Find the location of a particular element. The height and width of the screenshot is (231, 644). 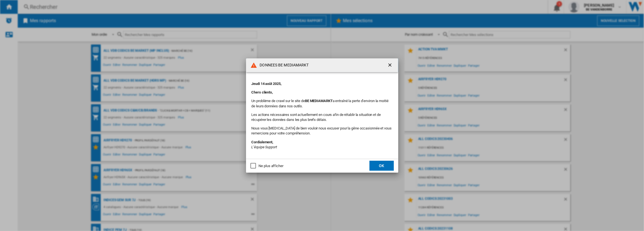

div: Ne plus afficher is located at coordinates (271, 166).